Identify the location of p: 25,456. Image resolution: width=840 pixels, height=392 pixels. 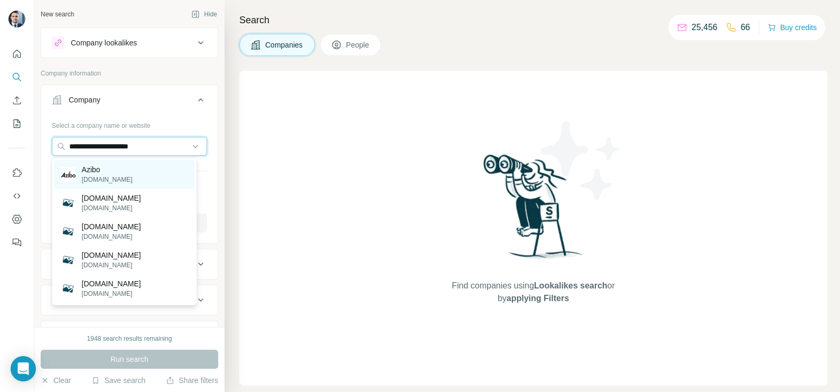
(704, 27).